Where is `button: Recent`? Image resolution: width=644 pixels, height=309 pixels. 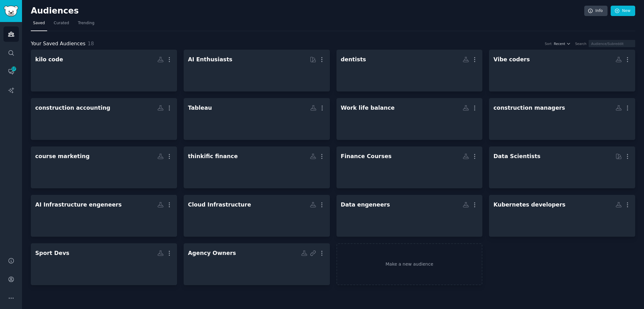
button: Recent is located at coordinates (562, 44).